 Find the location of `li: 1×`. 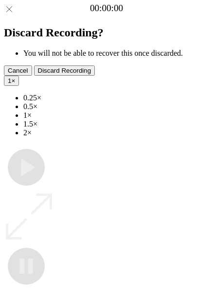

li: 1× is located at coordinates (116, 116).